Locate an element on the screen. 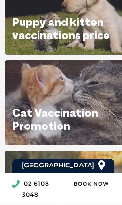 This screenshot has width=122, height=205. a: 02 6108 3048 is located at coordinates (36, 189).